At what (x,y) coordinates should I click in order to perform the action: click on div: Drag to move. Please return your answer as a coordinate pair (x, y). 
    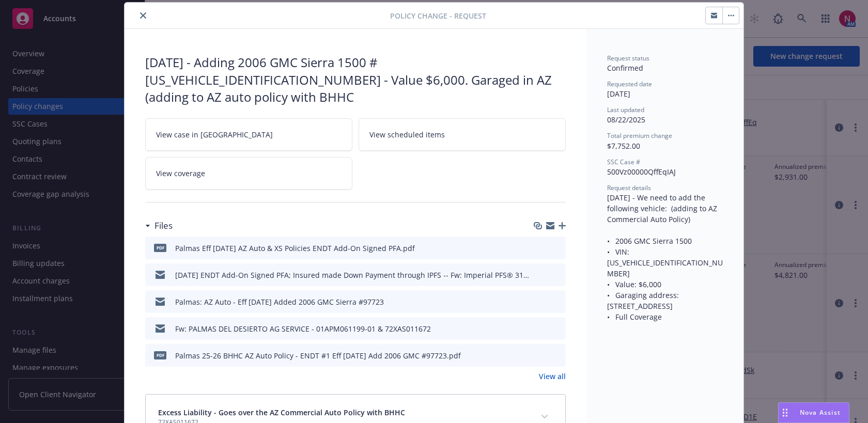
    Looking at the image, I should click on (785, 413).